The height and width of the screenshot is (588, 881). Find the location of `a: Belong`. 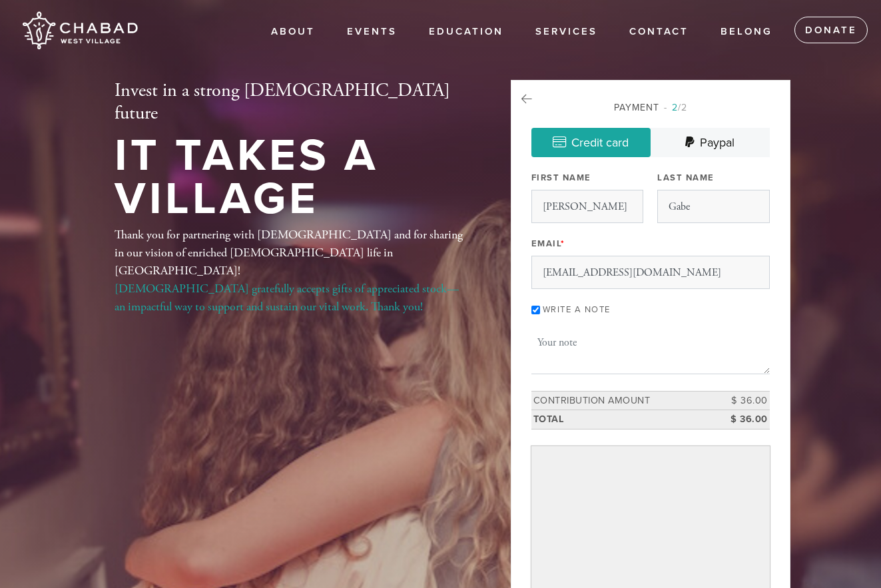

a: Belong is located at coordinates (747, 32).